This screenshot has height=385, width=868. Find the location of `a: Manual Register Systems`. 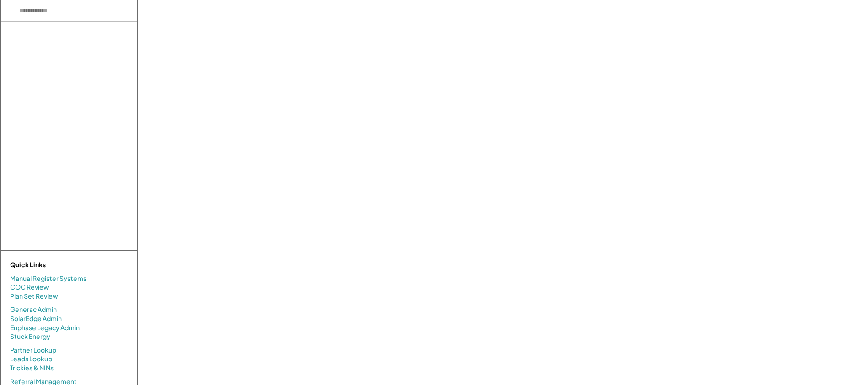

a: Manual Register Systems is located at coordinates (48, 279).